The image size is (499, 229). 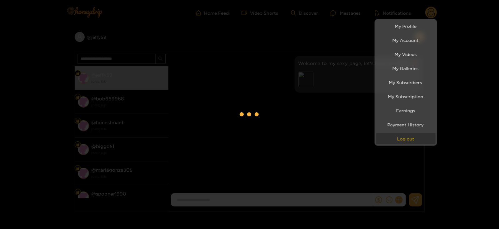 I want to click on button: Log out, so click(x=406, y=138).